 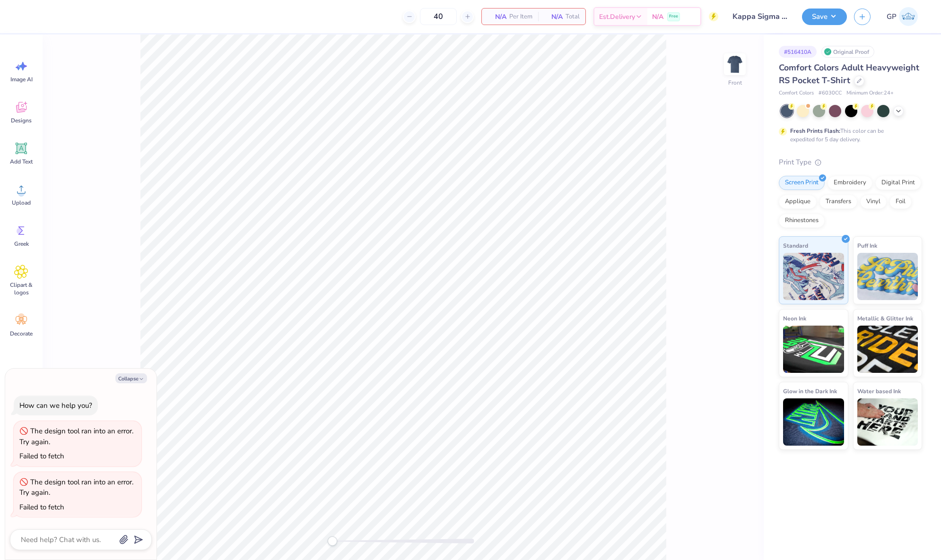 What do you see at coordinates (830, 93) in the screenshot?
I see `span: # 6030CC` at bounding box center [830, 93].